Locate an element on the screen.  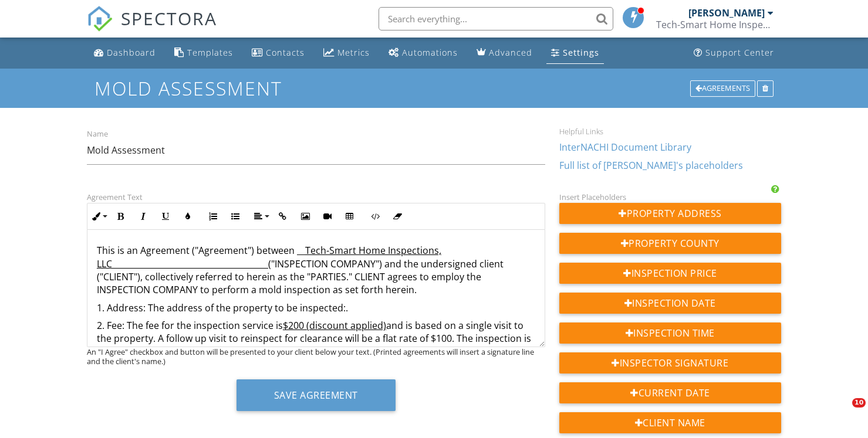
div: Automations is located at coordinates (429, 52).